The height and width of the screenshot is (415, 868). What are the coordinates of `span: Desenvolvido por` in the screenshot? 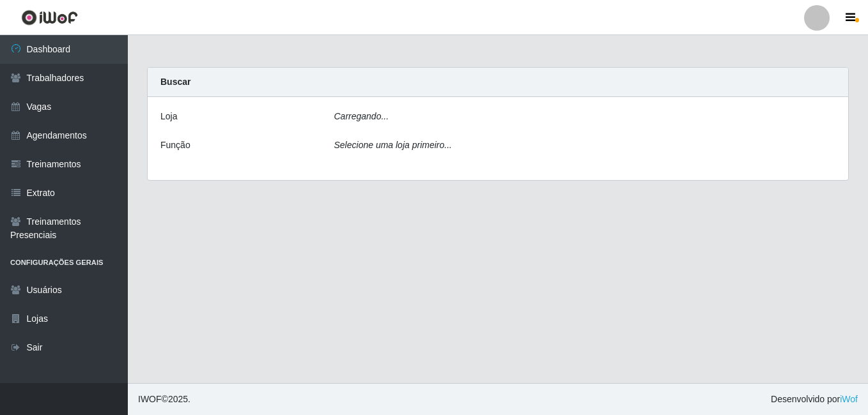 It's located at (814, 399).